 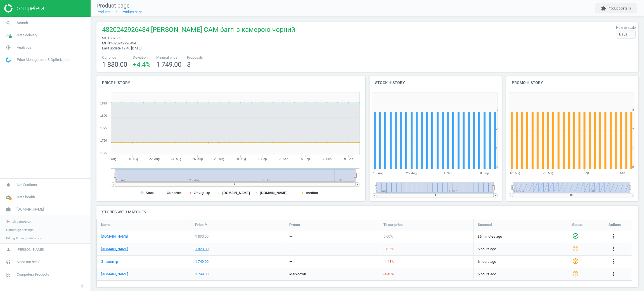 What do you see at coordinates (8, 35) in the screenshot?
I see `i: timeline` at bounding box center [8, 35].